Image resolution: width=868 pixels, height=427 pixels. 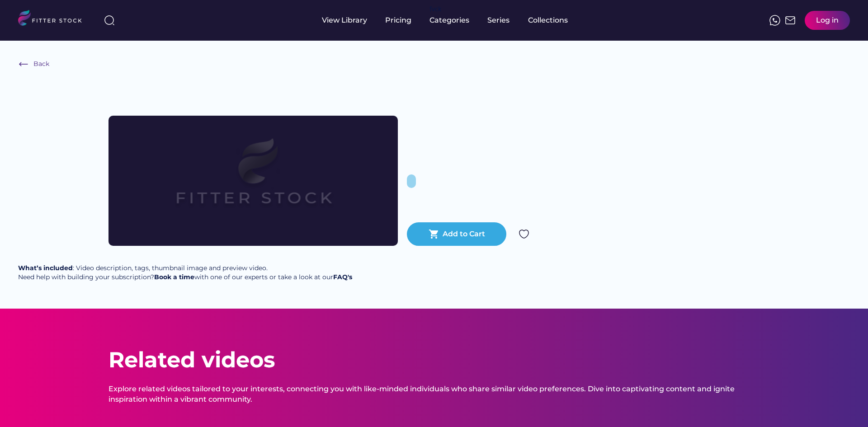 What do you see at coordinates (174, 277) in the screenshot?
I see `a: Book a time` at bounding box center [174, 277].